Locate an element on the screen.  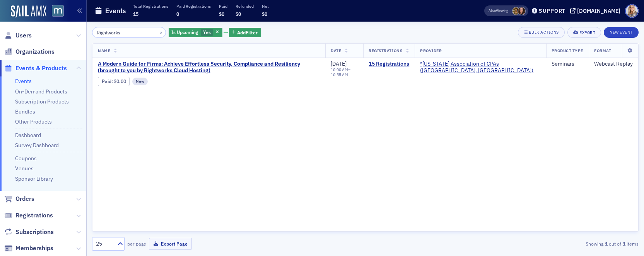
div: Seminars is located at coordinates (567, 64).